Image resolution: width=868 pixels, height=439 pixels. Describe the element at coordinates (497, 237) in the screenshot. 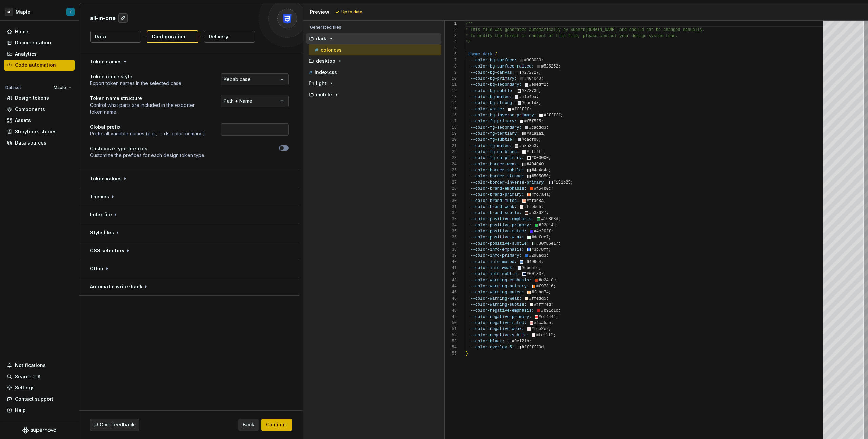

I see `span: --color-positive-weak:` at that location.